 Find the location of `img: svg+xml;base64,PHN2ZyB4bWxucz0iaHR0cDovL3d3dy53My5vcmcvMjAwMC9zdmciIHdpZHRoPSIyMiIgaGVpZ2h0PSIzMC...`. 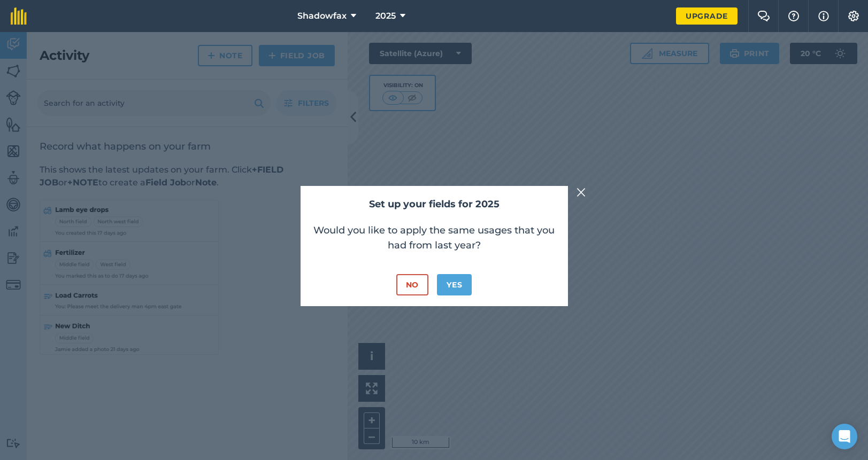

img: svg+xml;base64,PHN2ZyB4bWxucz0iaHR0cDovL3d3dy53My5vcmcvMjAwMC9zdmciIHdpZHRoPSIyMiIgaGVpZ2h0PSIzMC... is located at coordinates (581, 193).